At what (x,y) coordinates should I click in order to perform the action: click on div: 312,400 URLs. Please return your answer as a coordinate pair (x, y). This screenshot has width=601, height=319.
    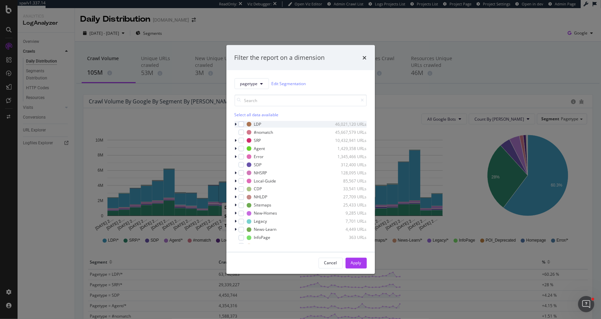
    Looking at the image, I should click on (350, 164).